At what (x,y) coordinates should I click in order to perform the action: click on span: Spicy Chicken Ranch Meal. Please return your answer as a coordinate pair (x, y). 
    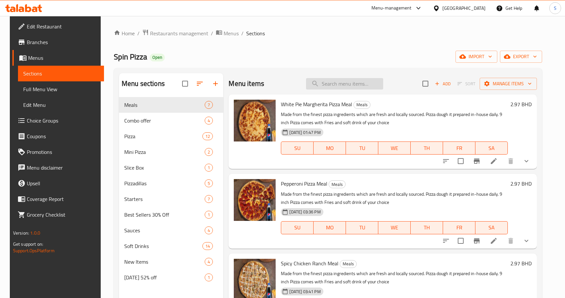
    Looking at the image, I should click on (310, 264).